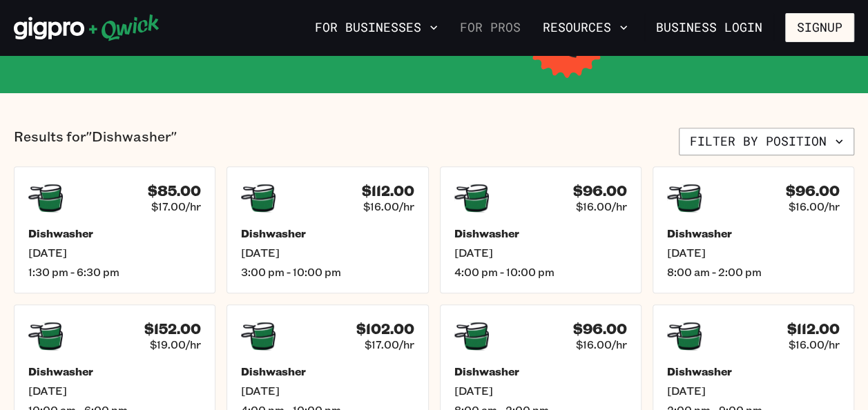 The width and height of the screenshot is (868, 410). What do you see at coordinates (175, 344) in the screenshot?
I see `span: $19.00/hr` at bounding box center [175, 344].